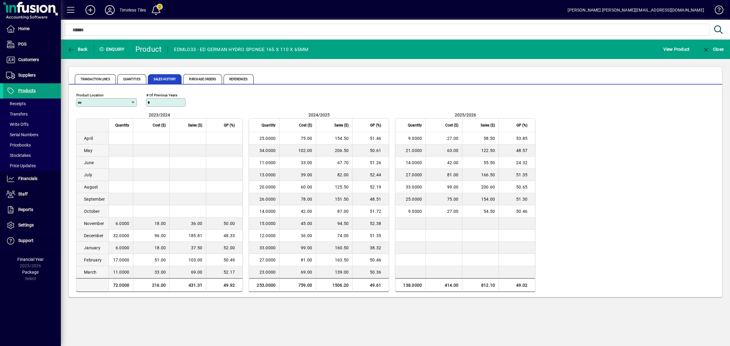 Image resolution: width=730 pixels, height=346 pixels. I want to click on span: 185.81, so click(196, 236).